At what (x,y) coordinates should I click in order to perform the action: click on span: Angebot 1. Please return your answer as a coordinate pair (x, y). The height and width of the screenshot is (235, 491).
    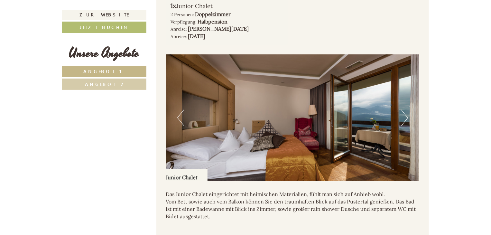
    Looking at the image, I should click on (104, 71).